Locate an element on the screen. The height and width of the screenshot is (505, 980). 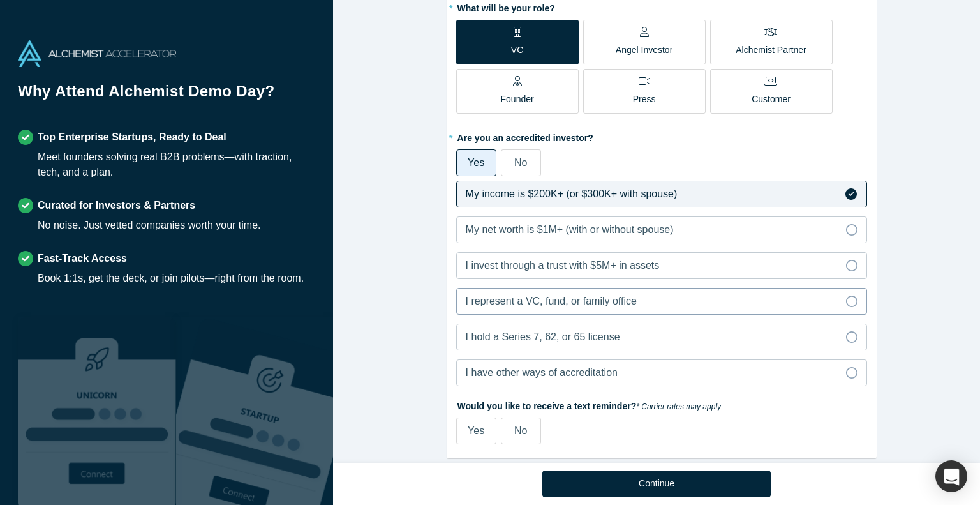
img: Prism AI is located at coordinates (255, 410).